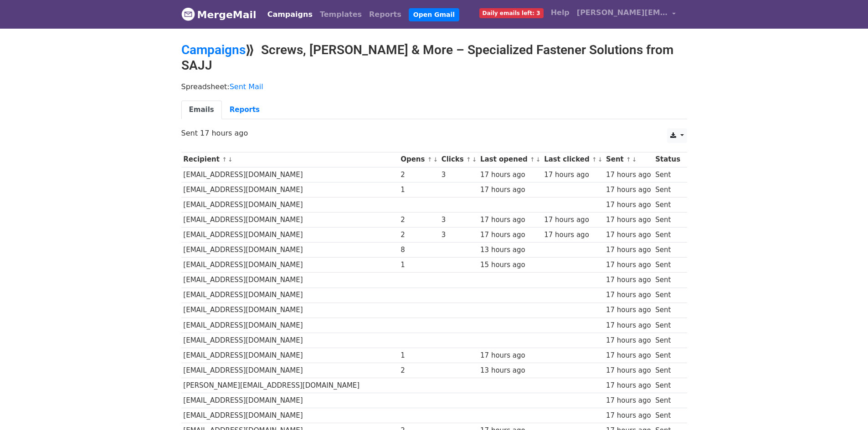 The image size is (868, 430). I want to click on p: Spreadsheet:, so click(434, 87).